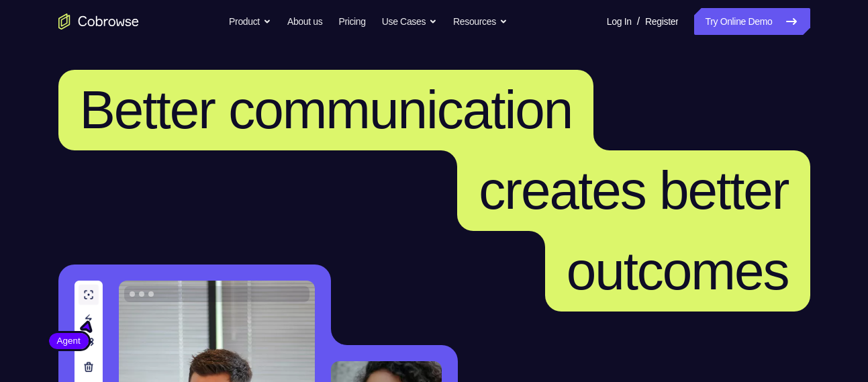 Image resolution: width=868 pixels, height=382 pixels. What do you see at coordinates (68, 341) in the screenshot?
I see `span: Agent` at bounding box center [68, 341].